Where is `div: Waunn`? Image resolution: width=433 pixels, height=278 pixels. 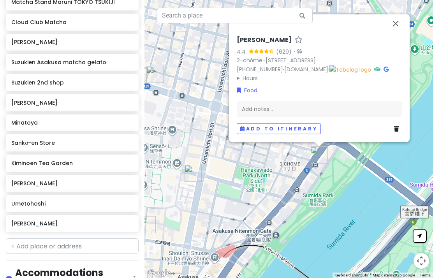 div: Waunn is located at coordinates (193, 173).